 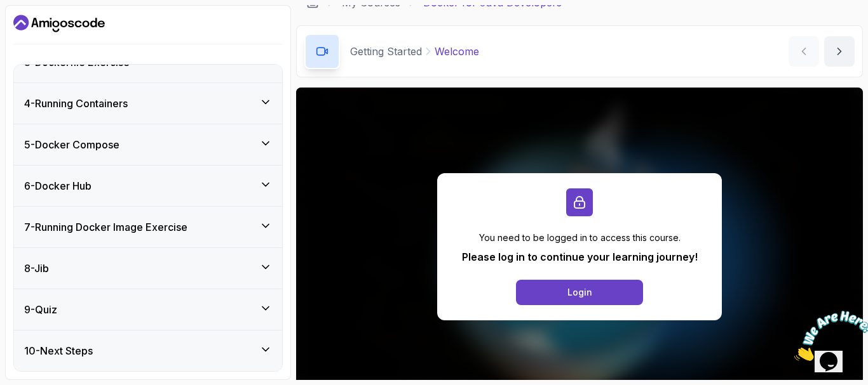 What do you see at coordinates (105, 227) in the screenshot?
I see `h3: 7 - Running Docker Image Exercise` at bounding box center [105, 227].